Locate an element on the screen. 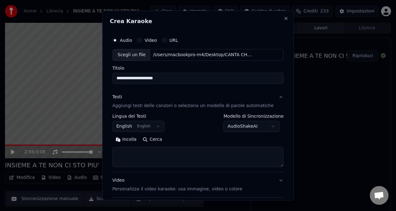  p: Aggiungi testi delle canzoni o seleziona un modello di parole automatiche is located at coordinates (193, 106).